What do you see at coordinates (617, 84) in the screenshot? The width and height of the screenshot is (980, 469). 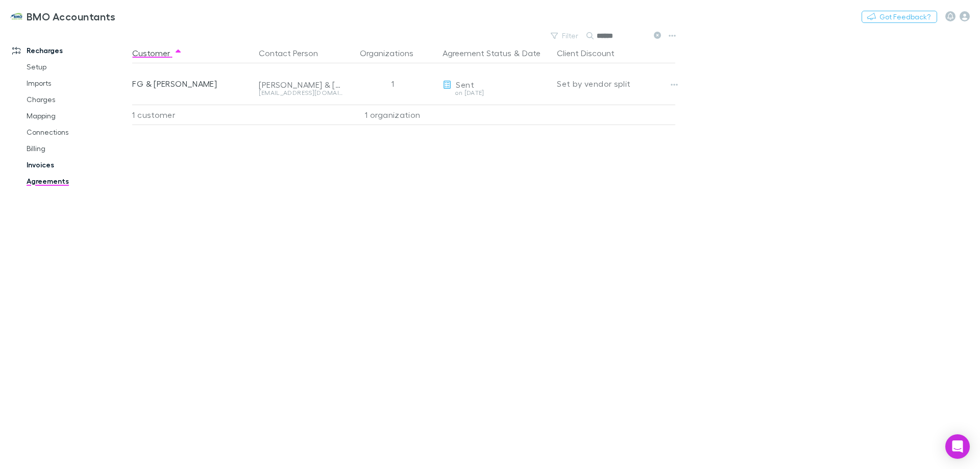 I see `div: Set by vendor split` at bounding box center [617, 84].